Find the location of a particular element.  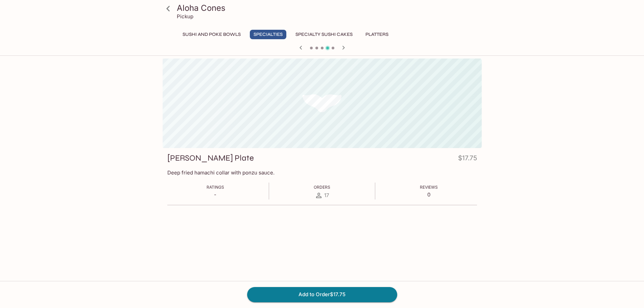

h3: Aloha Cones is located at coordinates (328, 8).